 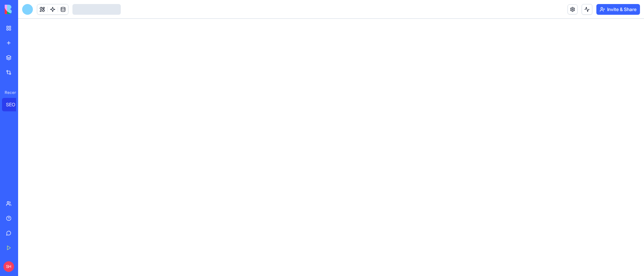 What do you see at coordinates (15, 105) in the screenshot?
I see `a: SEO Link Builder Pro` at bounding box center [15, 105].